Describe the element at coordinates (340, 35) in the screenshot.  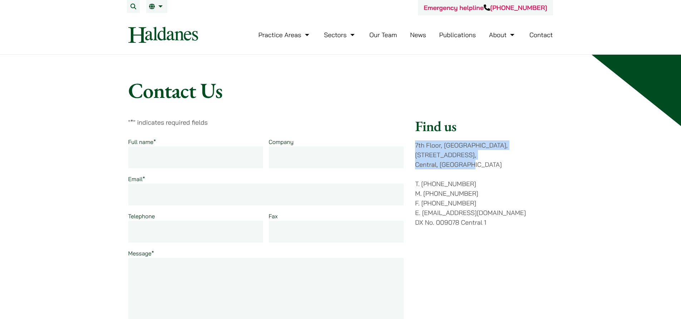
I see `a: Sectors` at that location.